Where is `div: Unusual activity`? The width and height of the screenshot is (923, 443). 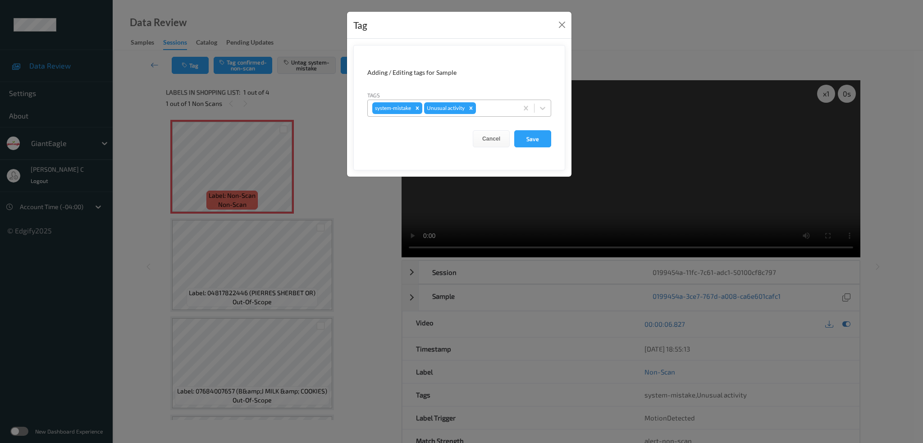 div: Unusual activity is located at coordinates (445, 108).